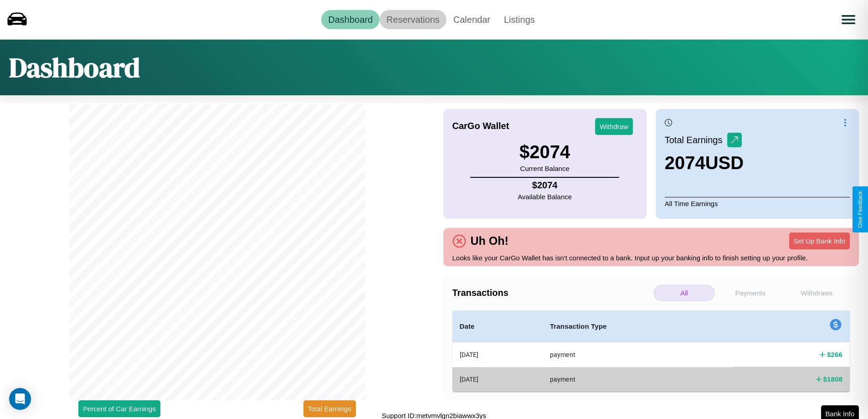  I want to click on button: Total Earnings, so click(330, 408).